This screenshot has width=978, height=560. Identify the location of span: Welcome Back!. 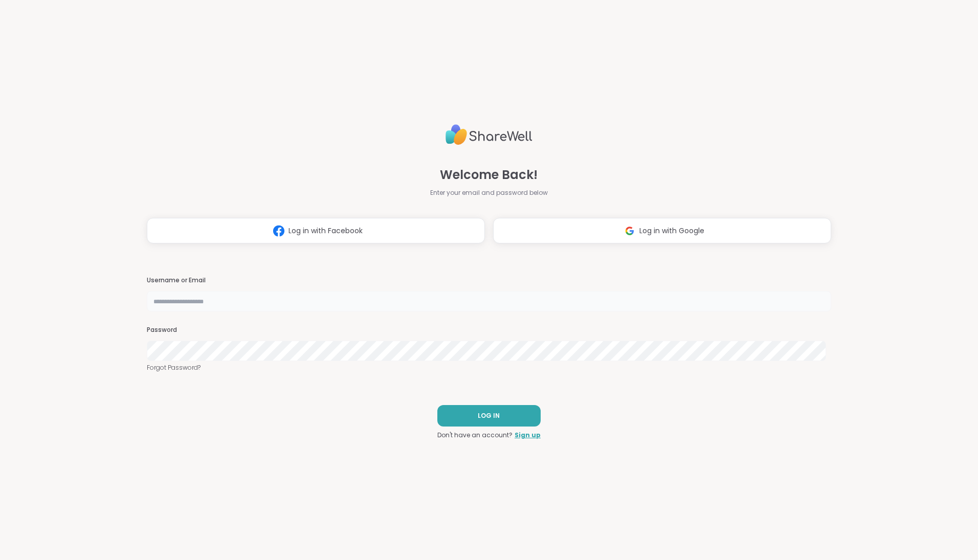
(489, 175).